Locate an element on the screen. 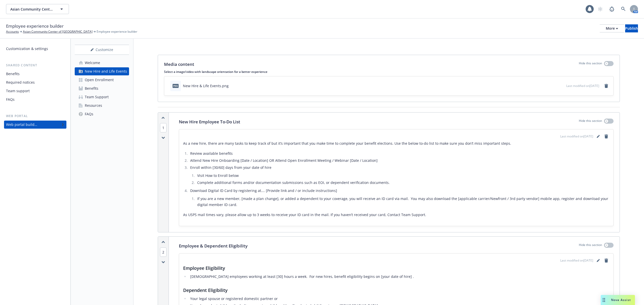  a: Report a Bug is located at coordinates (612, 9).